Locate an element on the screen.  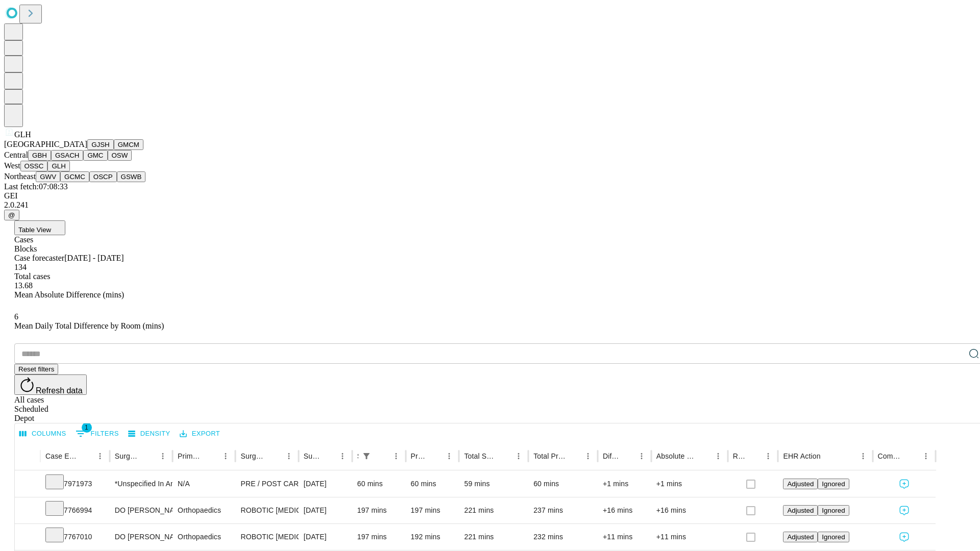
span: Case forecaster is located at coordinates (39, 258).